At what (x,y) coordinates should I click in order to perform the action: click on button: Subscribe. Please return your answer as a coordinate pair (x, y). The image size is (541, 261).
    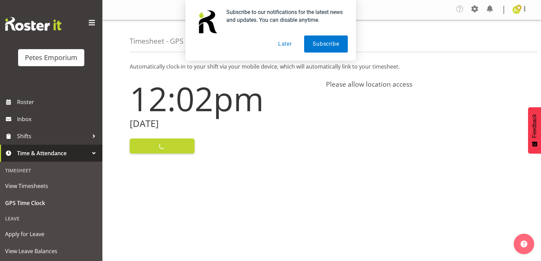
    Looking at the image, I should click on (326, 44).